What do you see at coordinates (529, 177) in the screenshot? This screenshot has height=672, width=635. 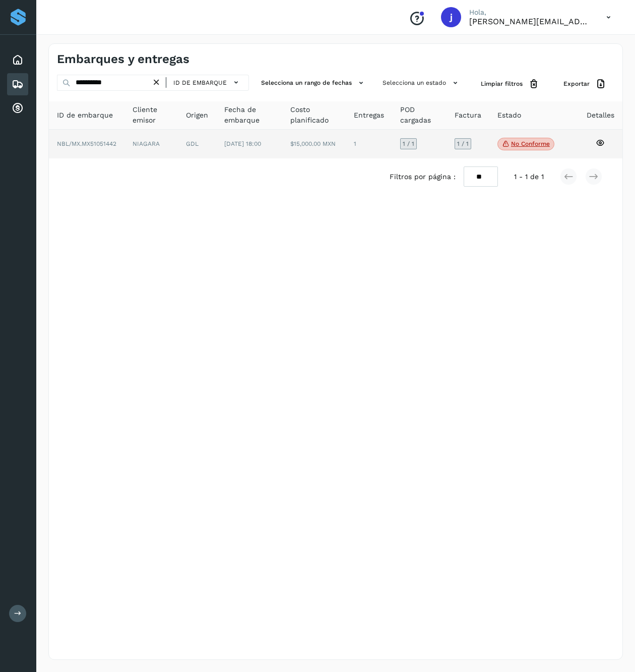 I see `span: 1 - 1 de 1` at bounding box center [529, 177].